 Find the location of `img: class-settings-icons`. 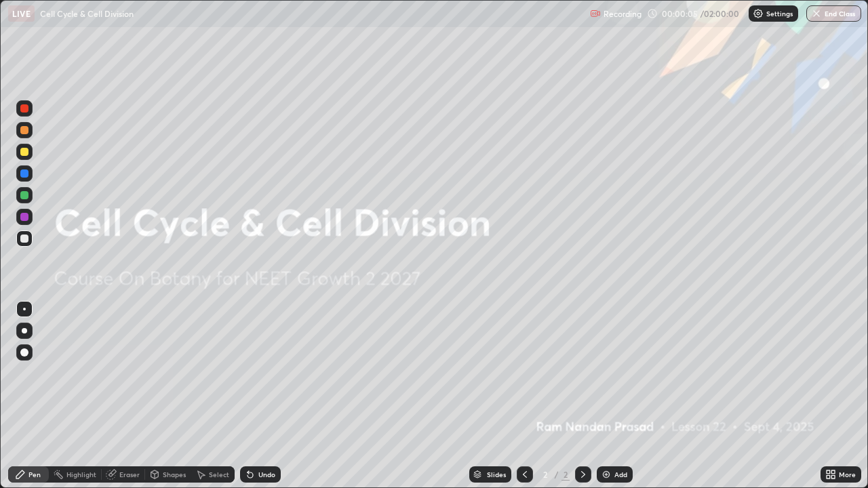

img: class-settings-icons is located at coordinates (758, 14).